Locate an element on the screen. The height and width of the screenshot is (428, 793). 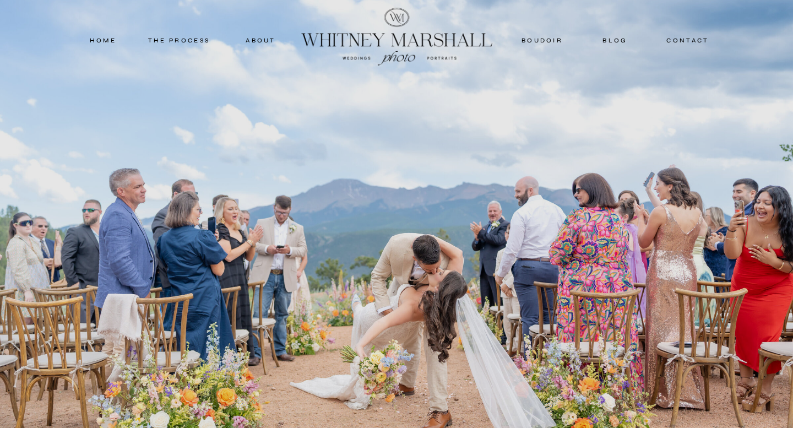
nav: contact is located at coordinates (688, 40).